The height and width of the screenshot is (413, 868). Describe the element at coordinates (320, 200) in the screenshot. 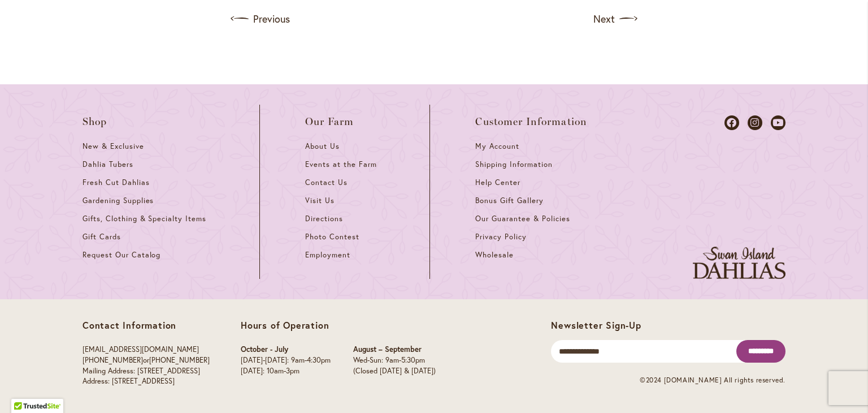

I see `span: Visit Us` at that location.